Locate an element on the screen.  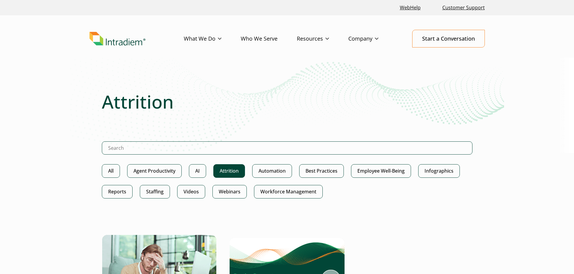
a: Link opens in a new window is located at coordinates (410, 8).